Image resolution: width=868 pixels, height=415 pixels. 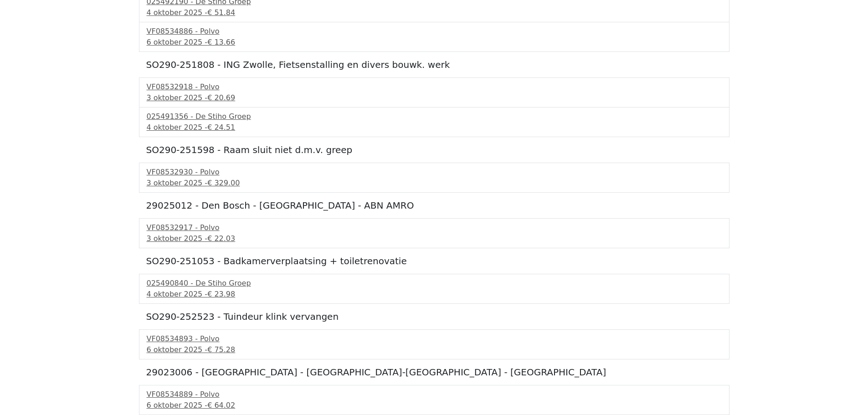 I want to click on div: VF08534886 - Polvo, so click(x=434, y=31).